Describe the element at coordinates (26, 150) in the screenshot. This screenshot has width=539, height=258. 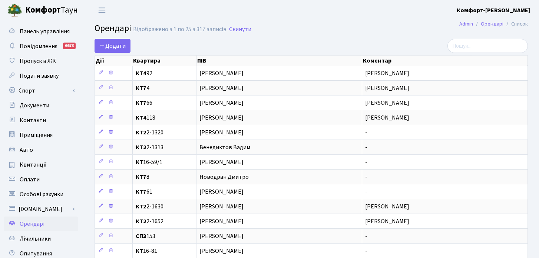
I see `span: Авто` at that location.